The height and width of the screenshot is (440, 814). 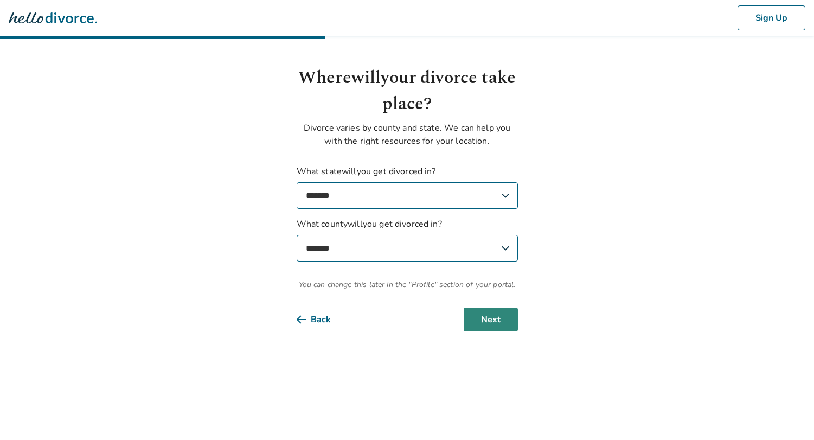 I want to click on label: What state will you get divorced in?, so click(x=407, y=186).